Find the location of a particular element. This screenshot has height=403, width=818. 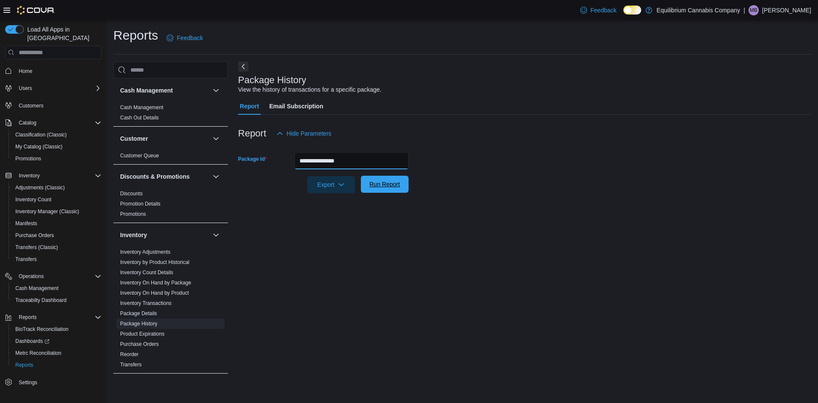

a: Home is located at coordinates (26, 71).